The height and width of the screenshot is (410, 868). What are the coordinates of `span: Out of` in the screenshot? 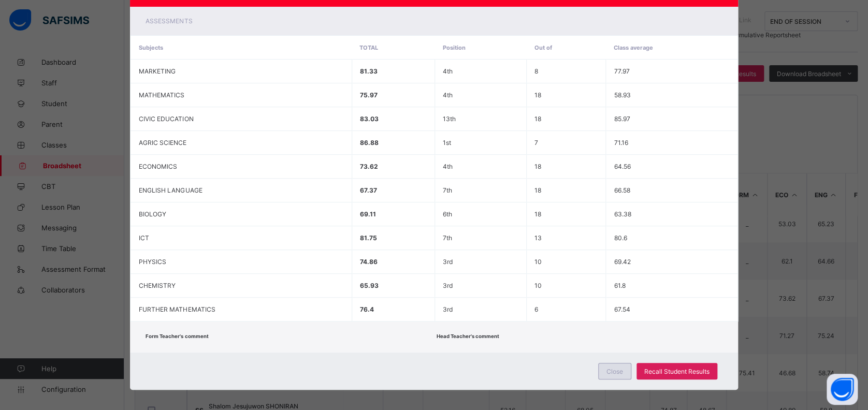 It's located at (543, 48).